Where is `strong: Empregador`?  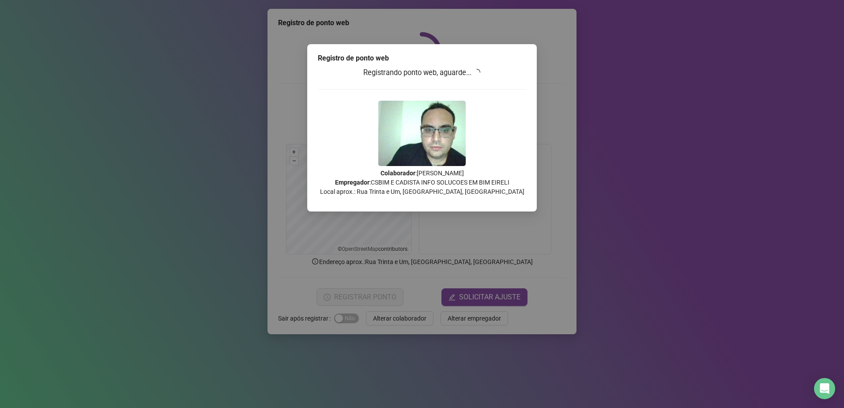 strong: Empregador is located at coordinates (352, 182).